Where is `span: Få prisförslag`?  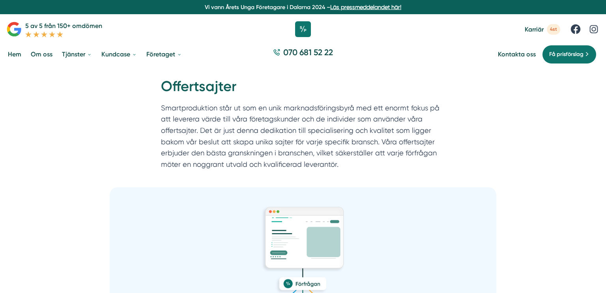 span: Få prisförslag is located at coordinates (566, 54).